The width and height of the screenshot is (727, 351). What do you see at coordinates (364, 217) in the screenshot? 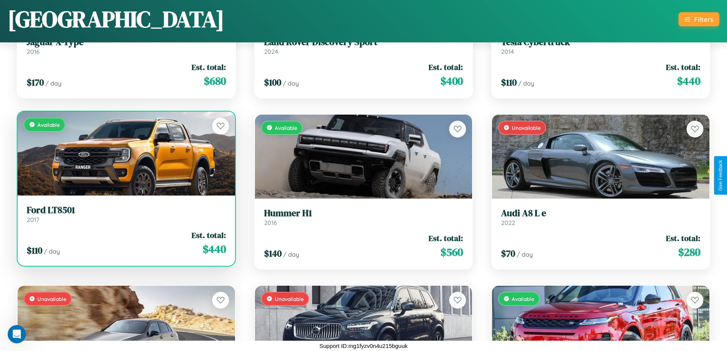
I see `a: Hummer H12016` at bounding box center [364, 217].